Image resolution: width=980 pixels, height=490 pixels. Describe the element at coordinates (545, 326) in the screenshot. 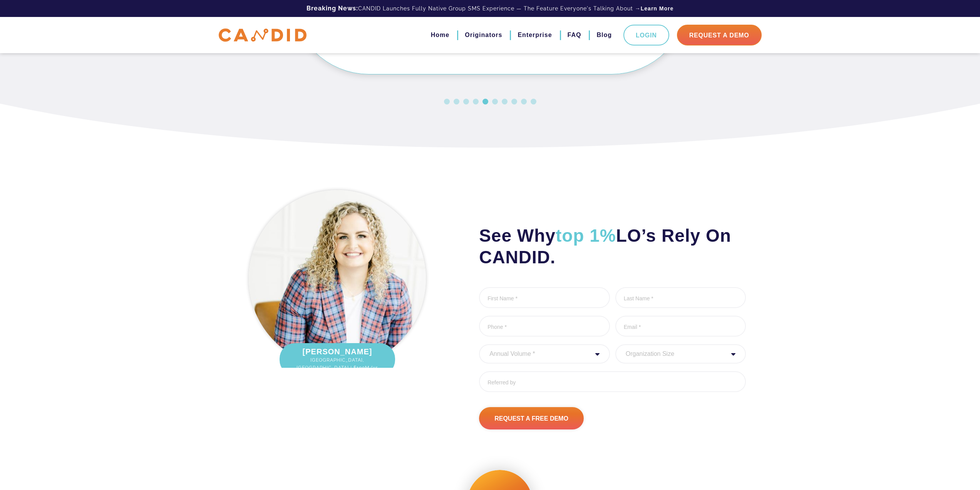

I see `input: Phone *` at that location.